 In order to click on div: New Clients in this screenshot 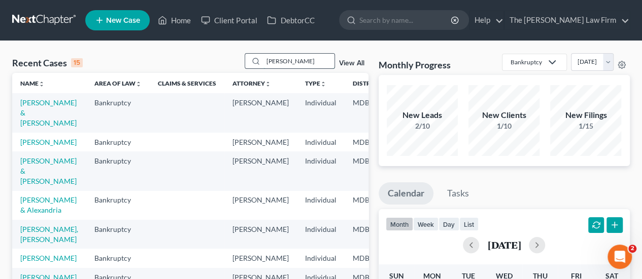, I will do `click(504, 115)`.